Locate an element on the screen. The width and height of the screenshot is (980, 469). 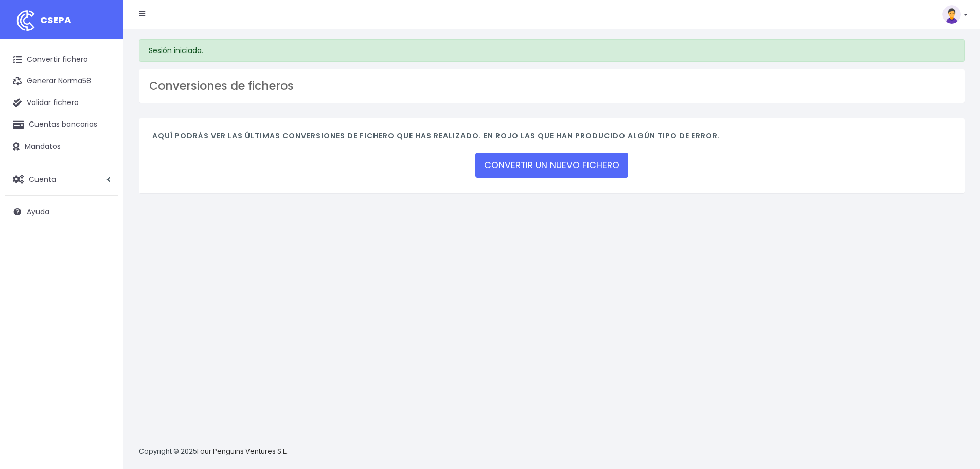
h4: Aquí podrás ver las últimas conversiones de fichero que has realizado. En rojo las que han produc... is located at coordinates (551, 138).